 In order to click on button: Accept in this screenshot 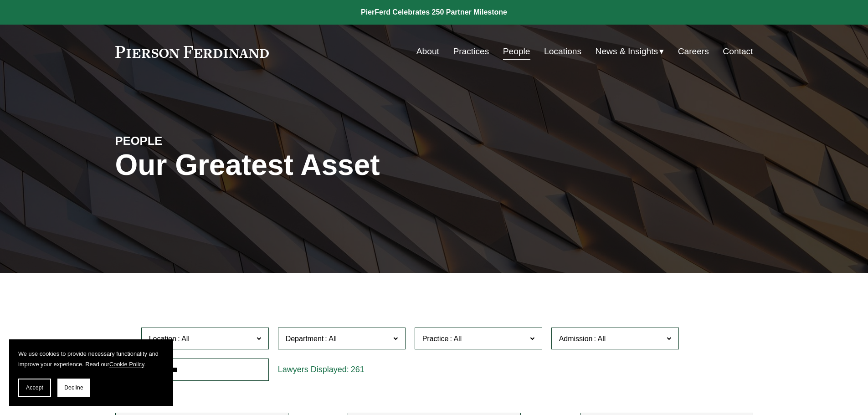, I will do `click(34, 387)`.